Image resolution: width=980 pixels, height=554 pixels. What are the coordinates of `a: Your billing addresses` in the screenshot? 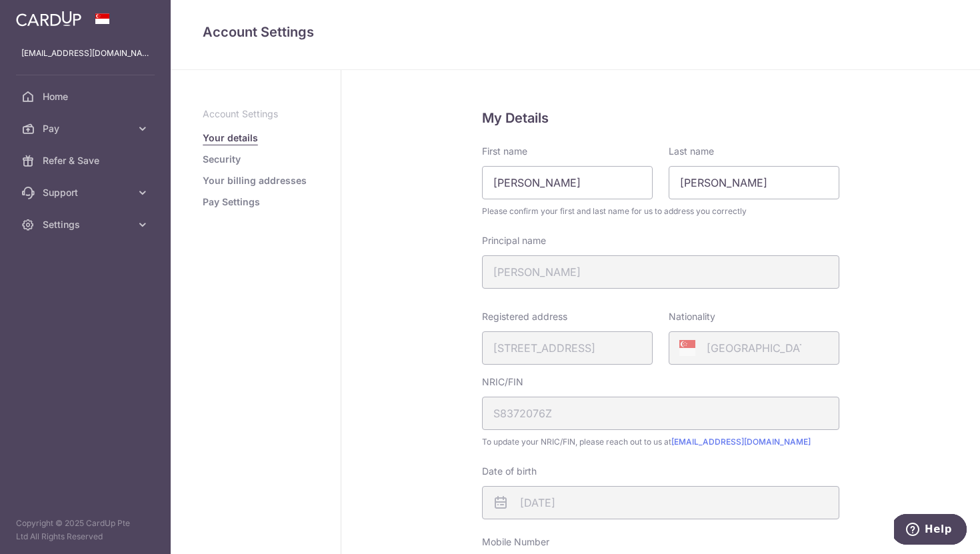 It's located at (255, 180).